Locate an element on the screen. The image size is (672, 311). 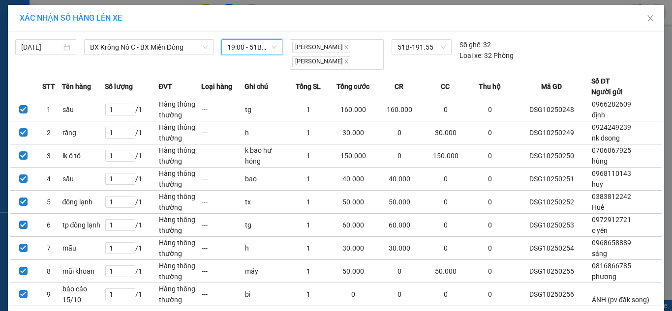
span: Nơi gửi: is located at coordinates (15, 75).